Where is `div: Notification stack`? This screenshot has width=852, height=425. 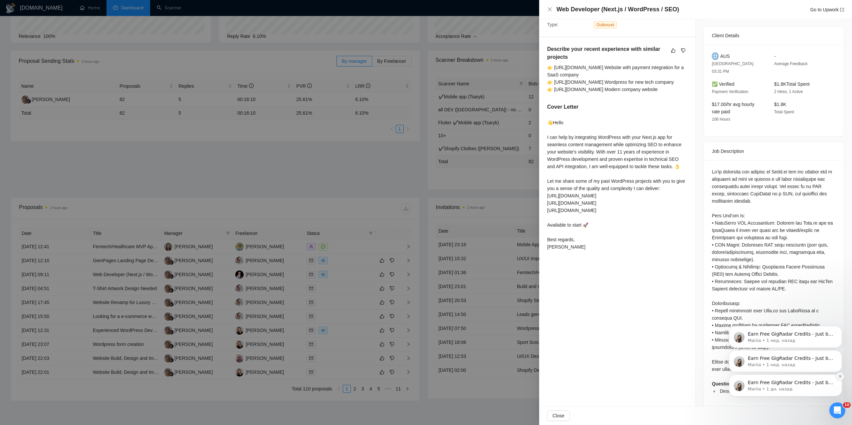 div: Notification stack is located at coordinates (67, 72).